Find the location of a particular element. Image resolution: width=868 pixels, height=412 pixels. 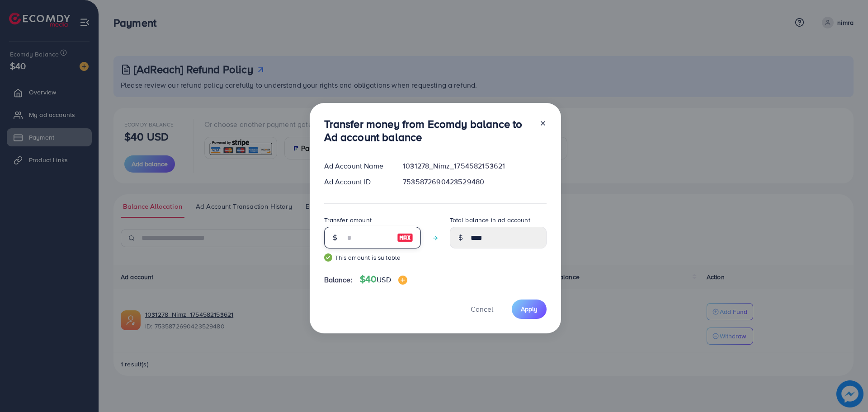

button: Cancel is located at coordinates (482, 309).